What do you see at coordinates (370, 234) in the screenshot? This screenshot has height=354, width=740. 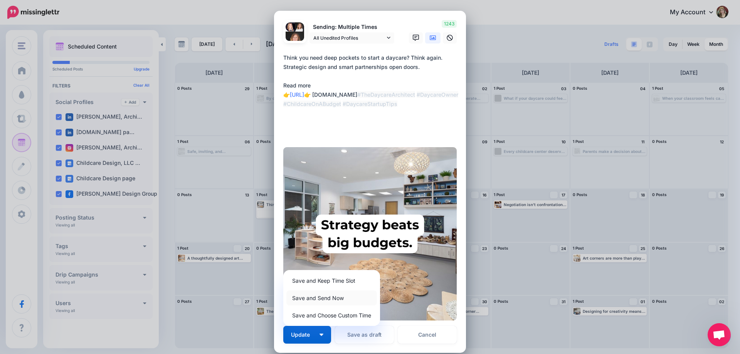 I see `img: 3C7IQRJC1XO5QFYCVPGPC0CCBH4K7HS8.jpg` at bounding box center [370, 234].